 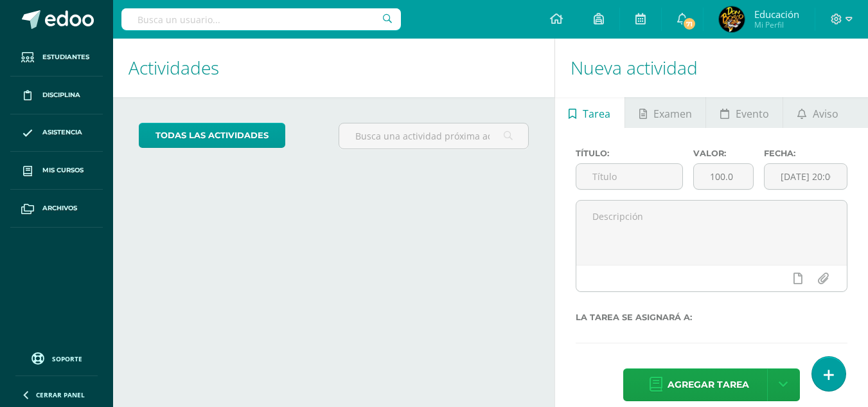 I want to click on label: Valor:, so click(x=723, y=153).